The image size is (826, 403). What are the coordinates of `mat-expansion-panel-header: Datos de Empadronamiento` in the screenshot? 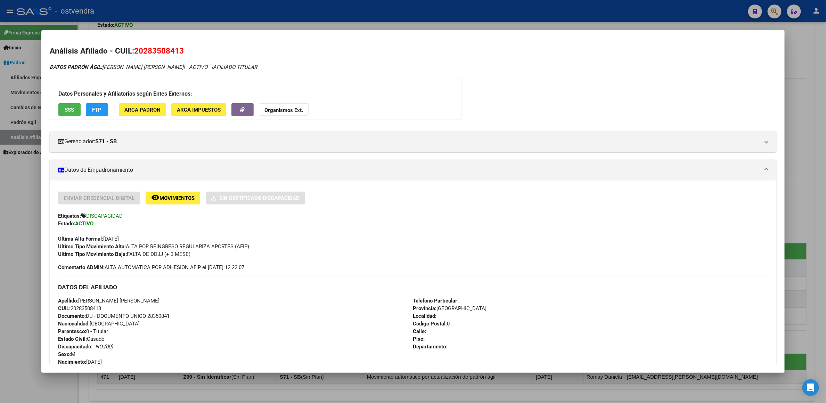 It's located at (413, 170).